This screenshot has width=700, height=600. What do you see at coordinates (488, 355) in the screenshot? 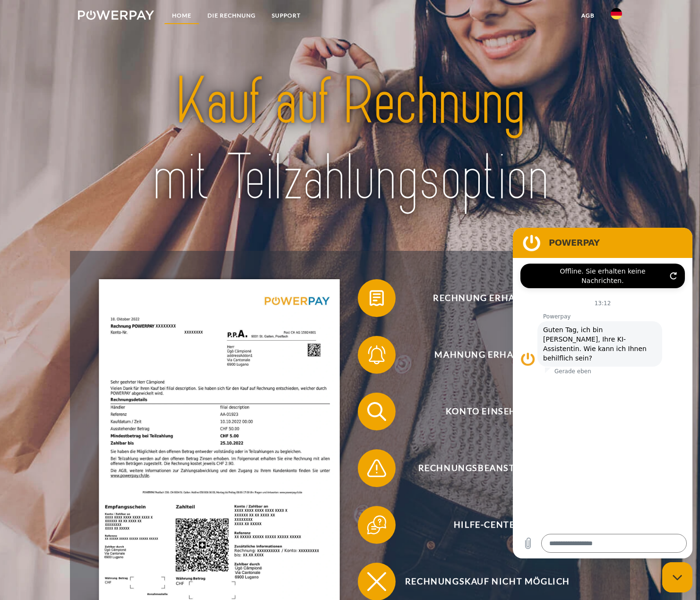
I see `span: Mahnung erhalten?` at bounding box center [488, 355].